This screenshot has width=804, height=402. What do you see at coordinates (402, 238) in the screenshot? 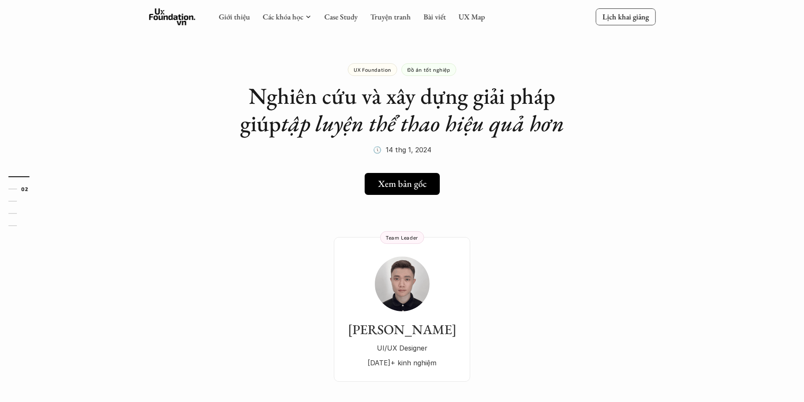
I see `p: Team Leader` at bounding box center [402, 238].